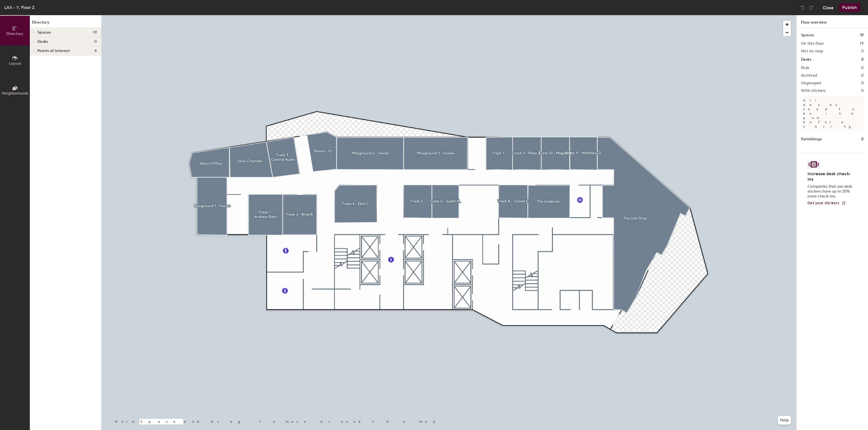  I want to click on img: Undo, so click(802, 8).